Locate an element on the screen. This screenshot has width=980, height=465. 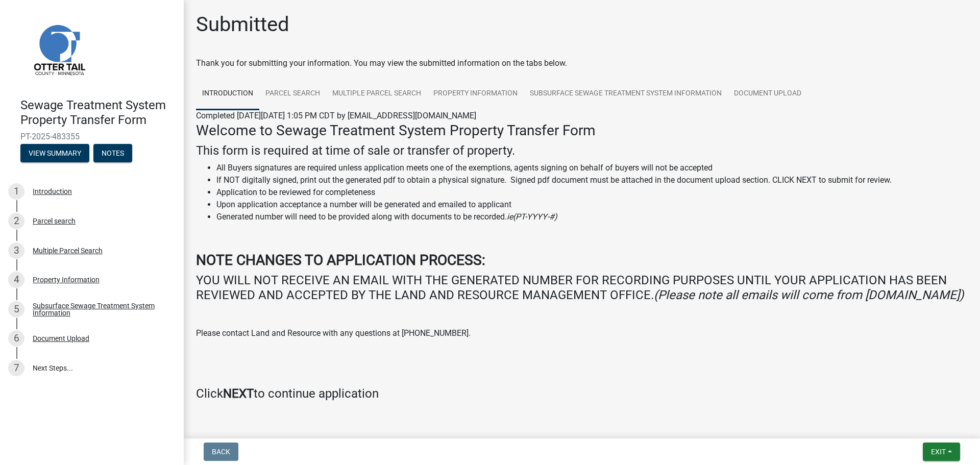
li: Application to be reviewed for completeness is located at coordinates (592, 192).